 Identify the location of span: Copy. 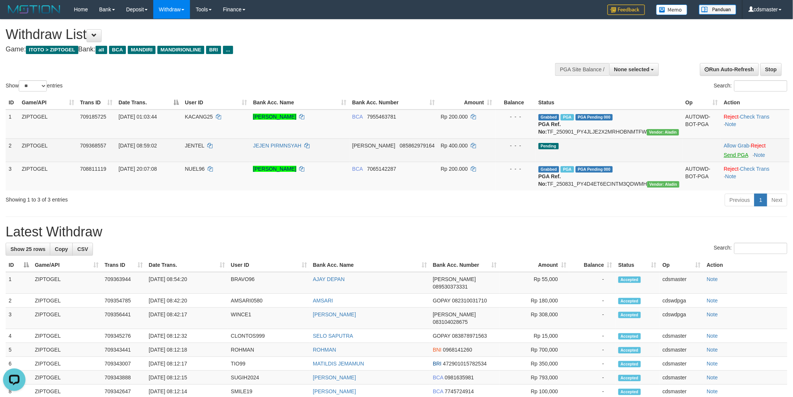
(61, 249).